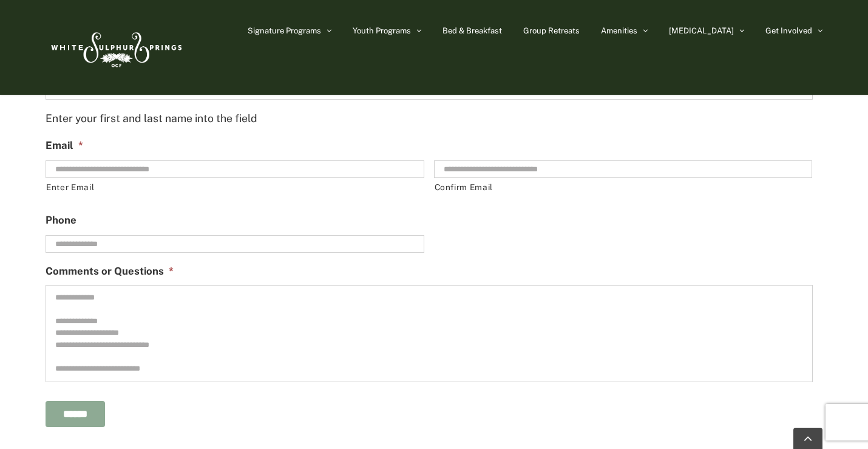 This screenshot has height=449, width=868. What do you see at coordinates (429, 113) in the screenshot?
I see `div: Enter your first and last name into the field` at bounding box center [429, 113].